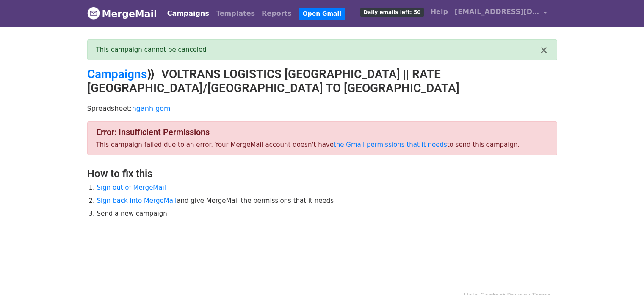 The width and height of the screenshot is (644, 295). What do you see at coordinates (318, 50) in the screenshot?
I see `div: This campaign cannot be canceled` at bounding box center [318, 50].